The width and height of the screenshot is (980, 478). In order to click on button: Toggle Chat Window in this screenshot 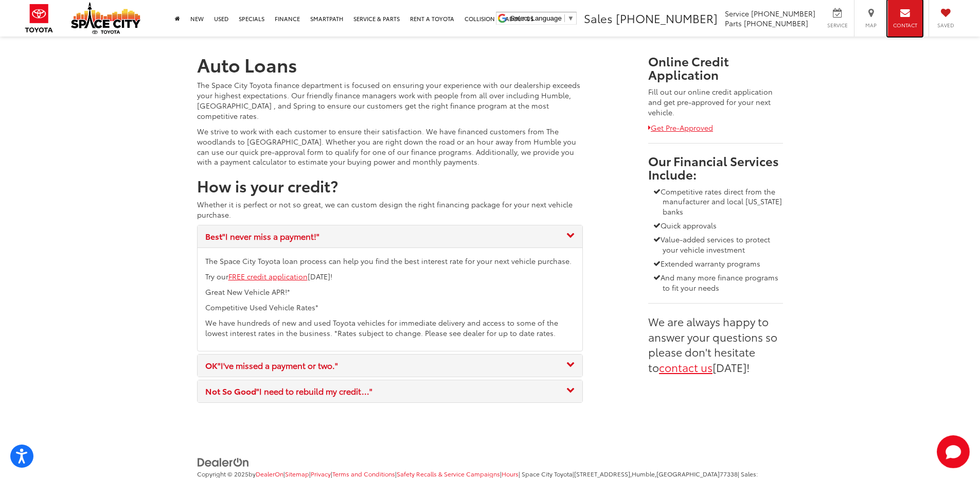, I will do `click(953, 451)`.